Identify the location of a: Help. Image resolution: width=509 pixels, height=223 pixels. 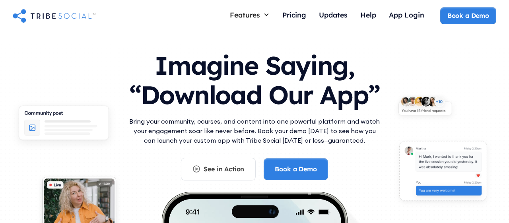
(368, 16).